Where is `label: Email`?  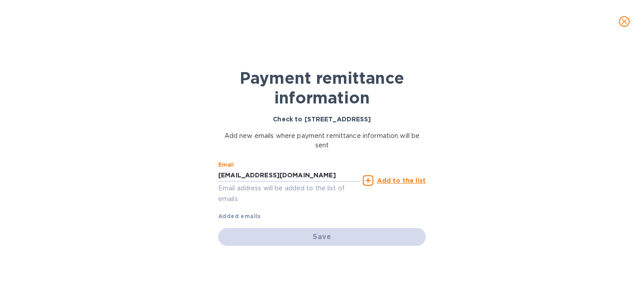 label: Email is located at coordinates (226, 165).